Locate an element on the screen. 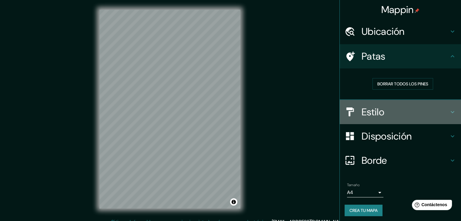 Image resolution: width=461 pixels, height=221 pixels. font: Borde is located at coordinates (374, 160).